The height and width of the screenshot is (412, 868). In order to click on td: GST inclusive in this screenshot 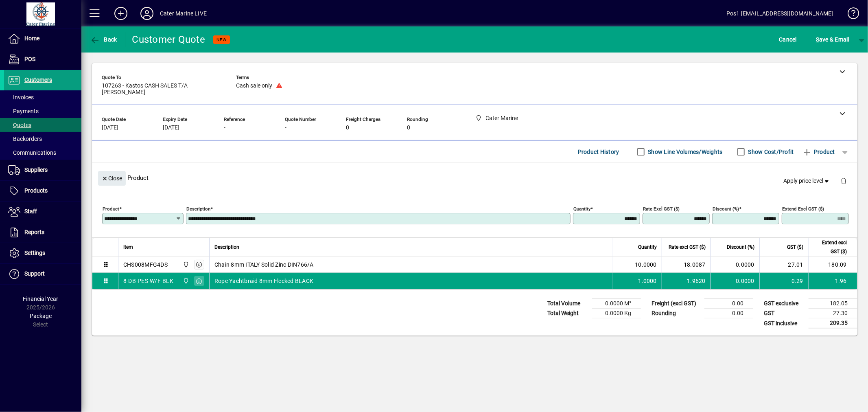, I will do `click(784, 323)`.